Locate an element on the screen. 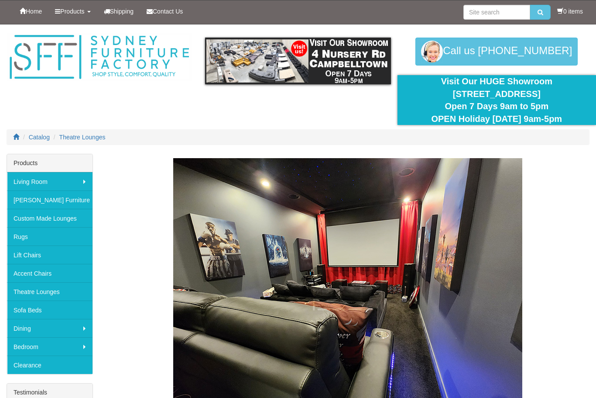  span: Home is located at coordinates (34, 11).